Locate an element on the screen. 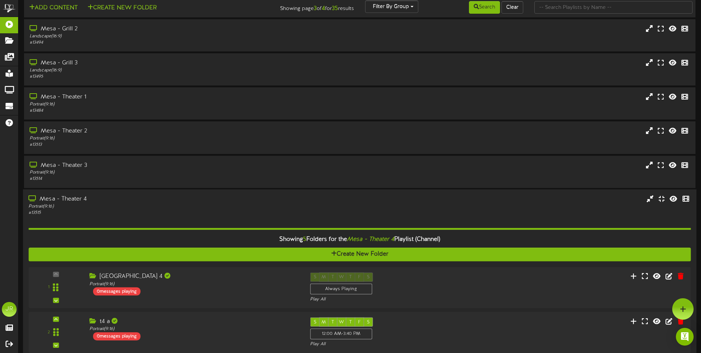  strong: 3 is located at coordinates (315, 9).